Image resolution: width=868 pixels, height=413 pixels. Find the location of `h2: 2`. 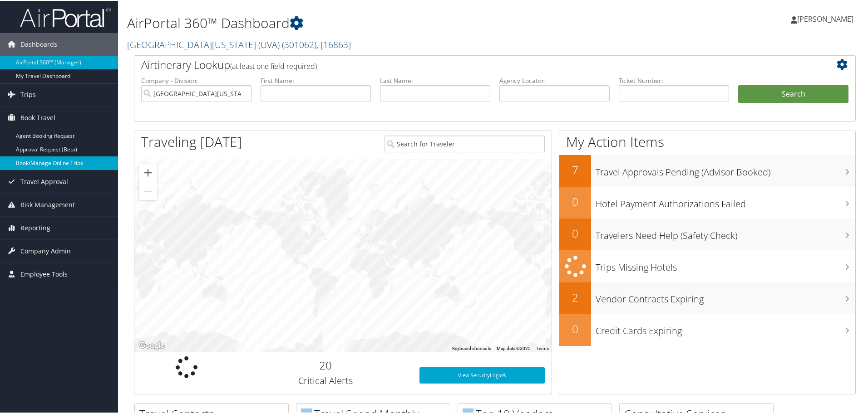

h2: 2 is located at coordinates (575, 297).